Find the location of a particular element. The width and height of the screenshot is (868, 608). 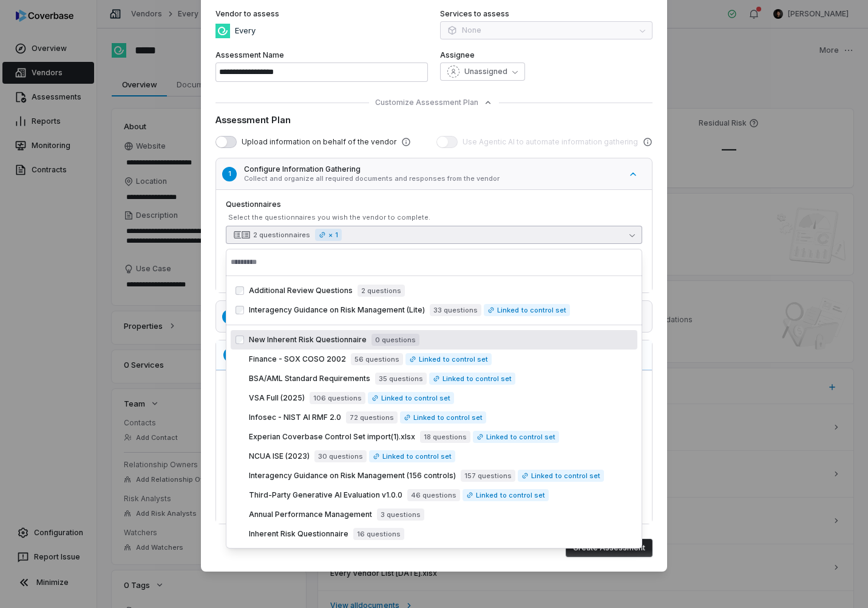

span: Upload information on behalf of the vendor is located at coordinates (319, 142).